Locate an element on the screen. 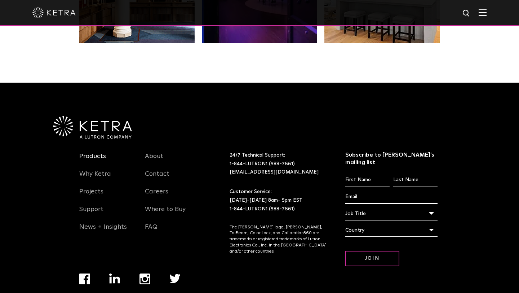  a: About is located at coordinates (154, 160).